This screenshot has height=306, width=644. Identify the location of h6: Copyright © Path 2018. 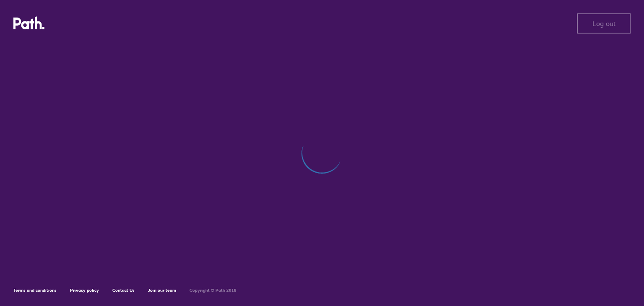
(213, 291).